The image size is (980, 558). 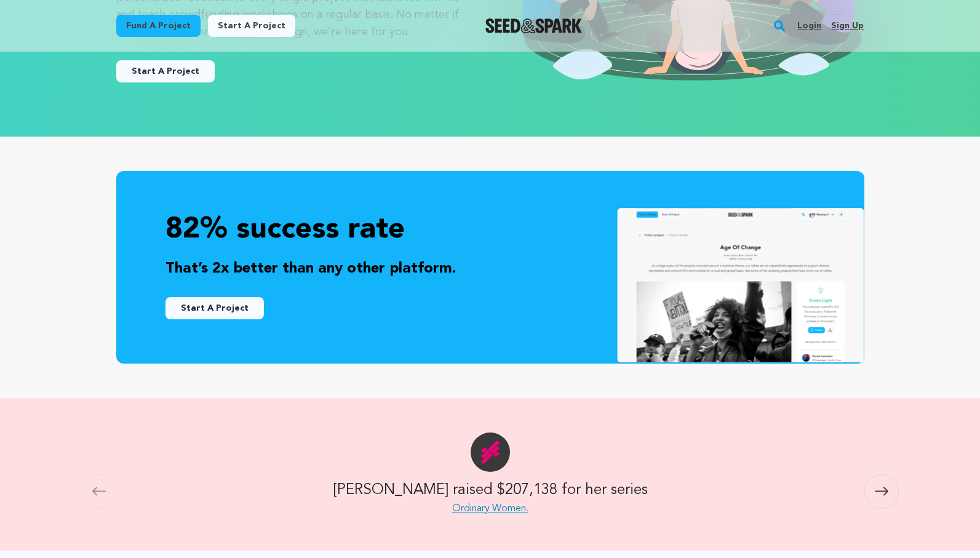 What do you see at coordinates (533, 26) in the screenshot?
I see `a: Seed&Spark Homepage` at bounding box center [533, 26].